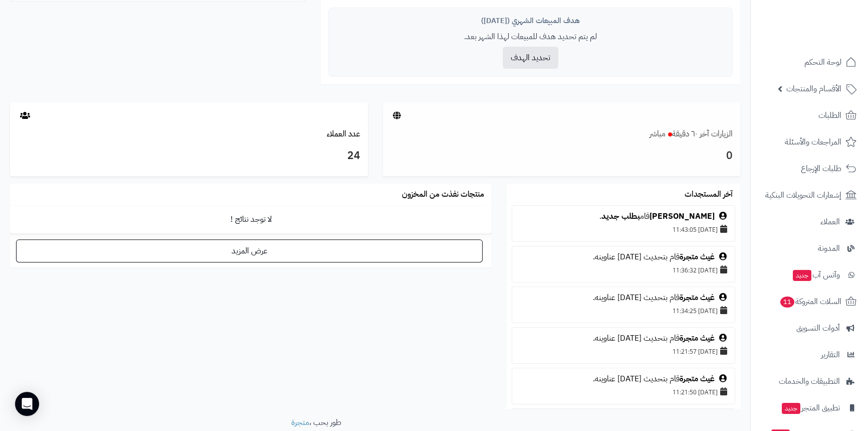  Describe the element at coordinates (658, 134) in the screenshot. I see `small: مباشر` at that location.